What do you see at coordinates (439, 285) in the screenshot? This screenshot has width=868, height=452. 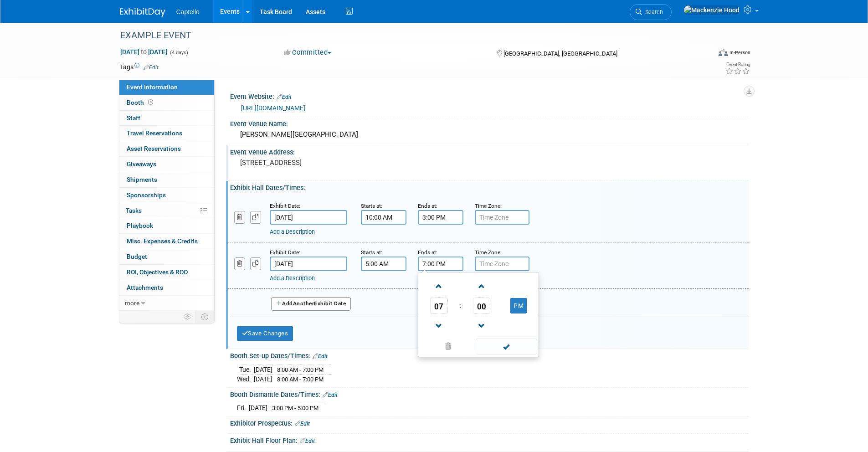 I see `a: Increment Hour` at bounding box center [439, 285].